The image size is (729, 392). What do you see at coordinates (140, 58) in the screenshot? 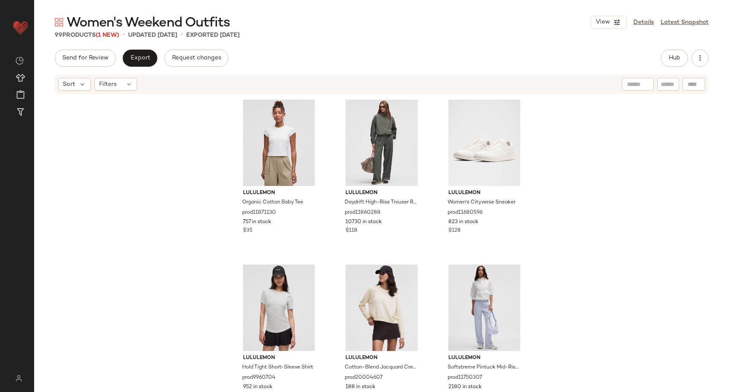
I see `button: Export` at bounding box center [140, 58].